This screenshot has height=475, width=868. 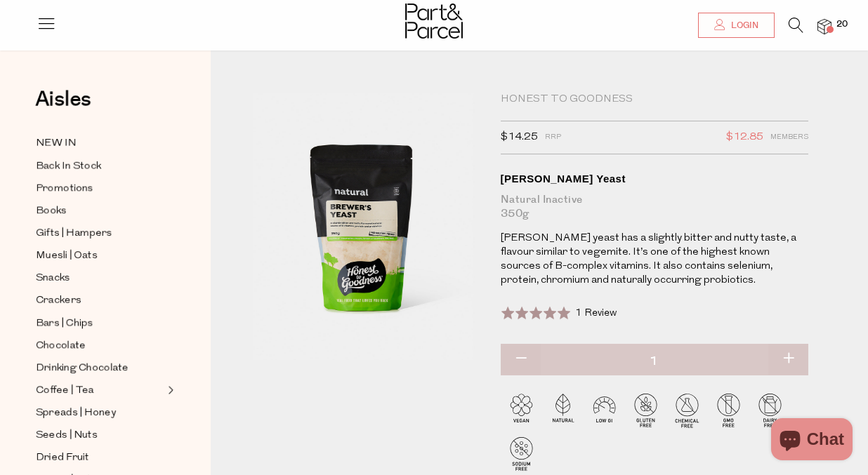 I want to click on img: P_P-ICONS-Live_Bec_V11_Dairy_Free.svg, so click(x=770, y=410).